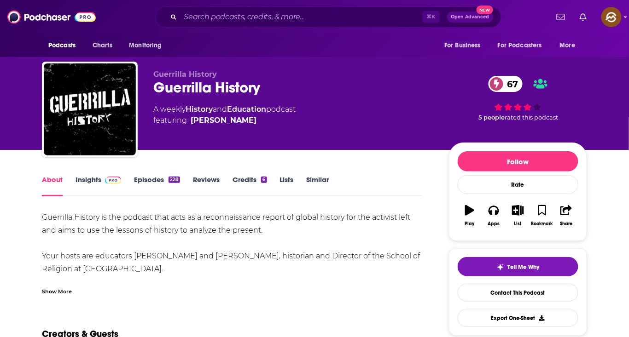  Describe the element at coordinates (223, 121) in the screenshot. I see `a: Breht Ó Séaghdha` at that location.